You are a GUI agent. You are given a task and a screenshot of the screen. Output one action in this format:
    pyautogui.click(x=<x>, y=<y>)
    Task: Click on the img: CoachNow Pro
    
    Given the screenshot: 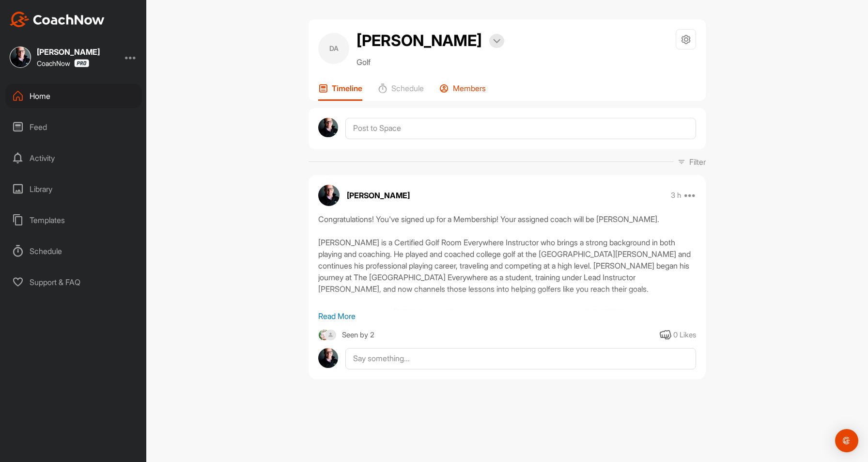 What is the action you would take?
    pyautogui.click(x=82, y=63)
    